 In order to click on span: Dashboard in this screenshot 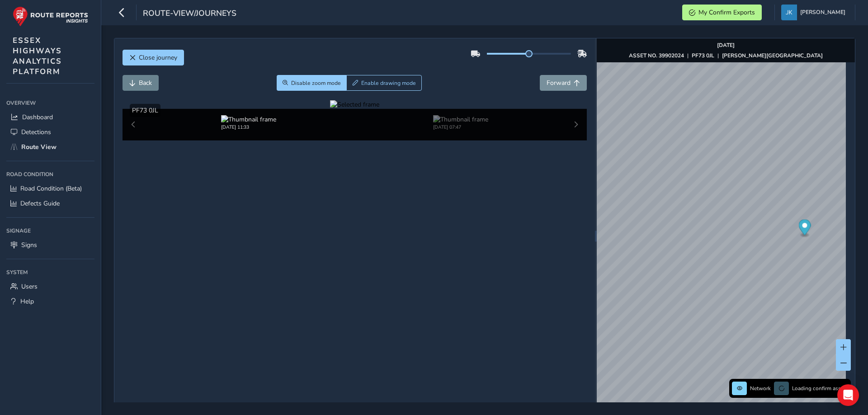, I will do `click(38, 117)`.